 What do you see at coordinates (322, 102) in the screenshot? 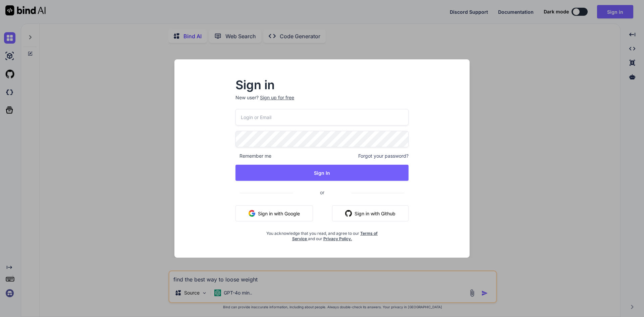
I see `p: New user?` at bounding box center [322, 102].